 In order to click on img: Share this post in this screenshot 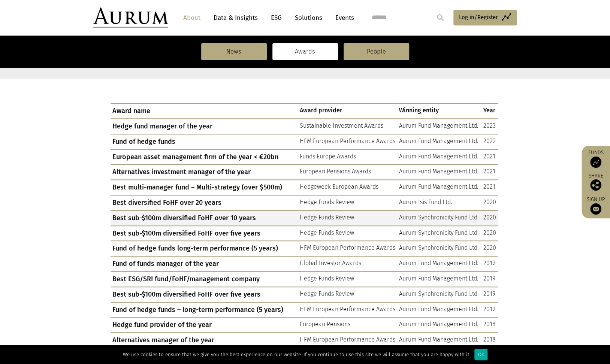, I will do `click(596, 185)`.